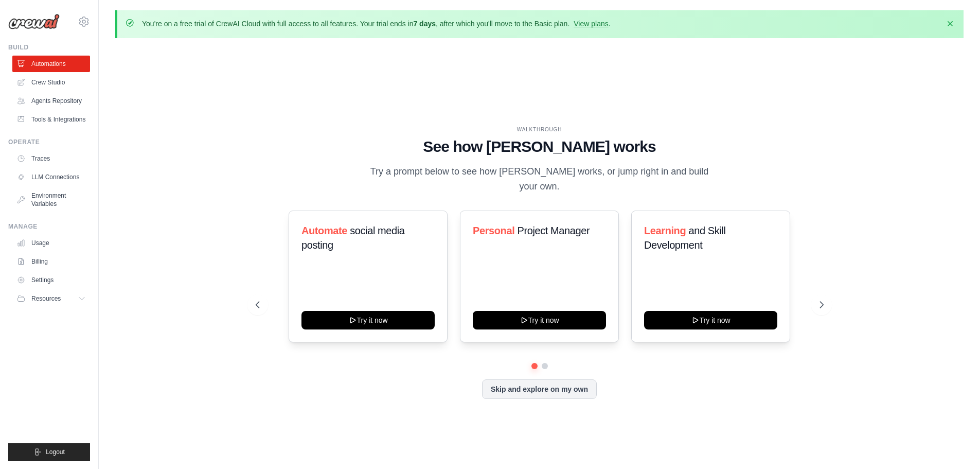 This screenshot has width=980, height=469. I want to click on span: Resources, so click(46, 298).